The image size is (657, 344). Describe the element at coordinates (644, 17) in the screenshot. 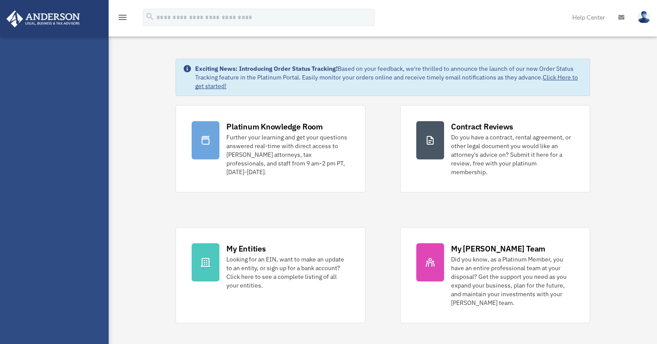

I see `img: User Pic` at that location.